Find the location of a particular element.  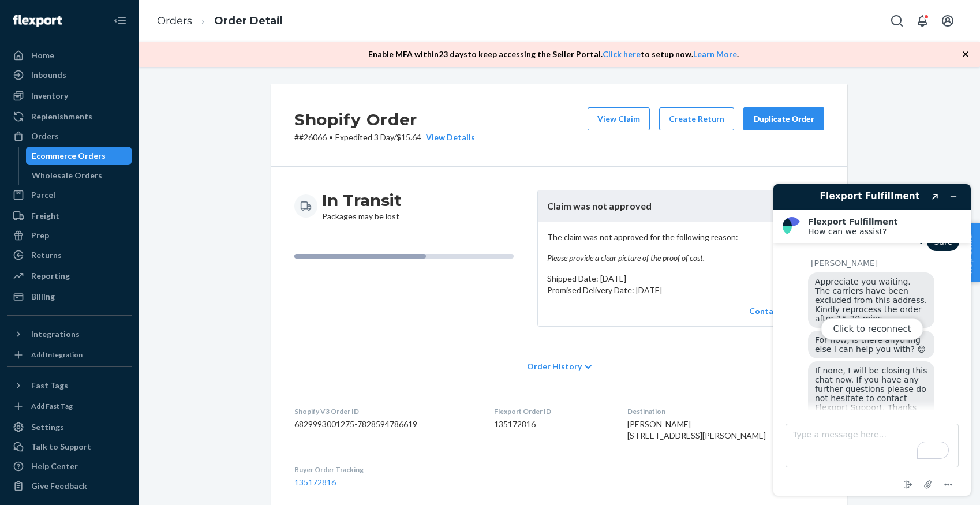

ol: breadcrumbs is located at coordinates (220, 21).